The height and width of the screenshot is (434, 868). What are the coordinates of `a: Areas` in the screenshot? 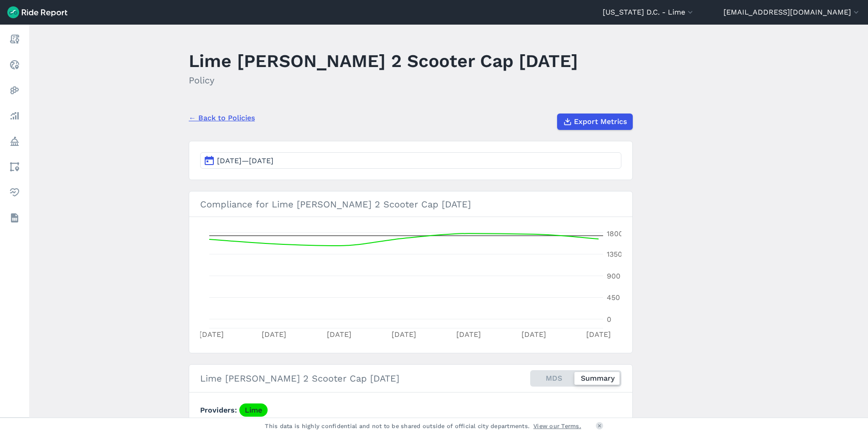 It's located at (15, 167).